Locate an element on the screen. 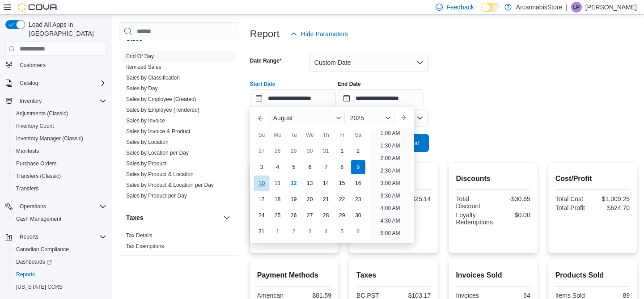 The width and height of the screenshot is (644, 299). span: Washington CCRS is located at coordinates (59, 287).